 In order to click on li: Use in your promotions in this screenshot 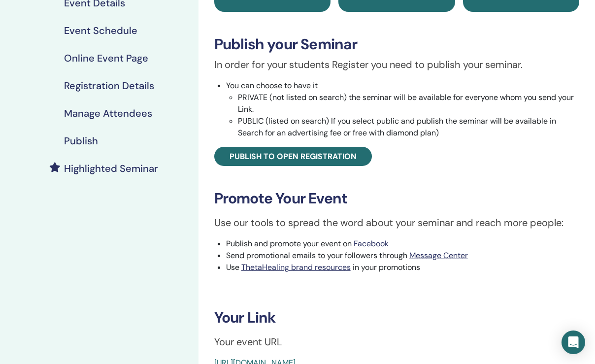, I will do `click(402, 267)`.